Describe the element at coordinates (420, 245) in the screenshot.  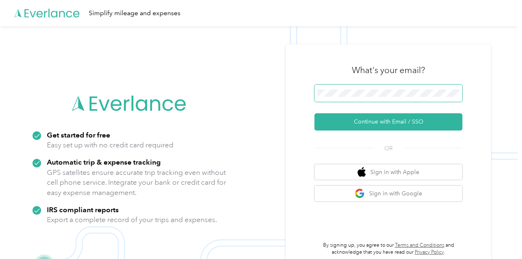
I see `a: Terms and Conditions` at that location.